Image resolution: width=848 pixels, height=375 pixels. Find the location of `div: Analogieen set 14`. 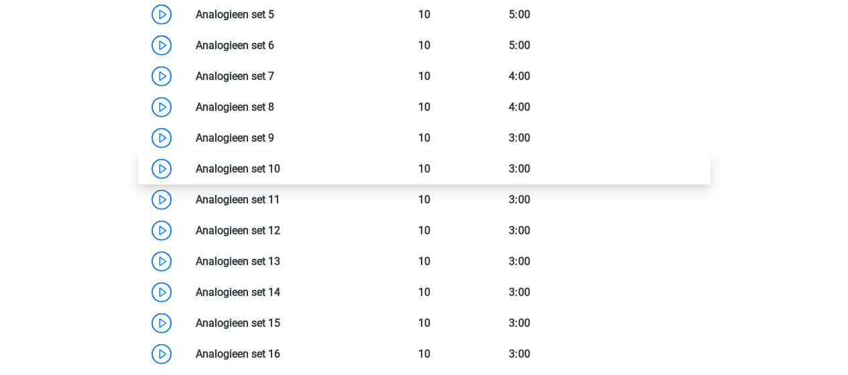

div: Analogieen set 14 is located at coordinates (281, 292).